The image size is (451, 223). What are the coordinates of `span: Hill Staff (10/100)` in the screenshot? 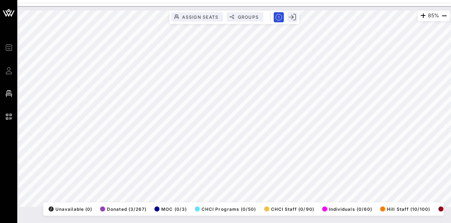 It's located at (405, 209).